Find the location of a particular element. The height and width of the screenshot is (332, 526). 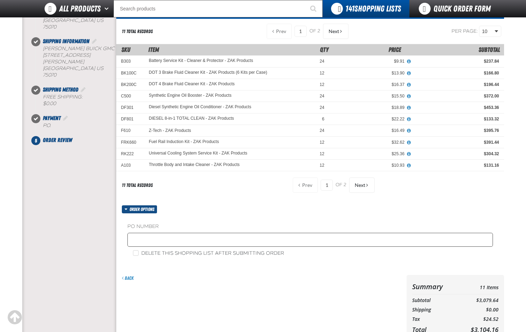

button: View All Prices for Throttle Body and Intake Cleaner - ZAK Products is located at coordinates (409, 166).